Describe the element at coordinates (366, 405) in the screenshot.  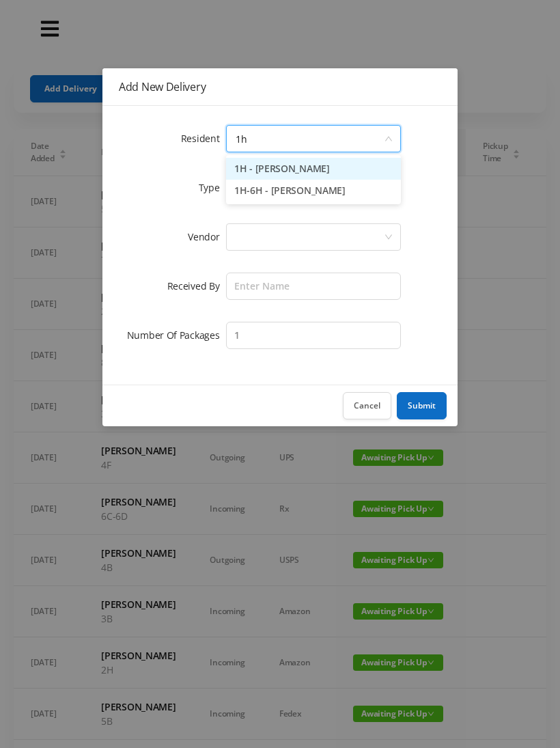
I see `button: Cancel` at that location.